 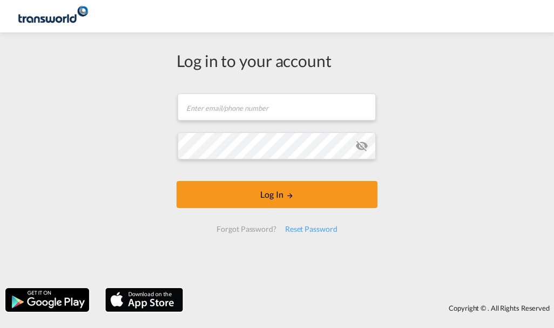 What do you see at coordinates (277, 61) in the screenshot?
I see `div: Log in to your account` at bounding box center [277, 61].